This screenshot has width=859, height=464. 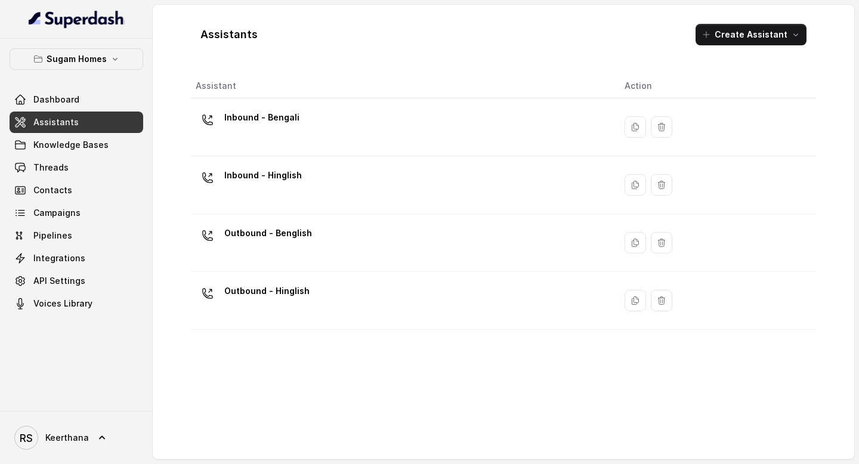 What do you see at coordinates (262, 118) in the screenshot?
I see `p: Inbound - Bengali` at bounding box center [262, 118].